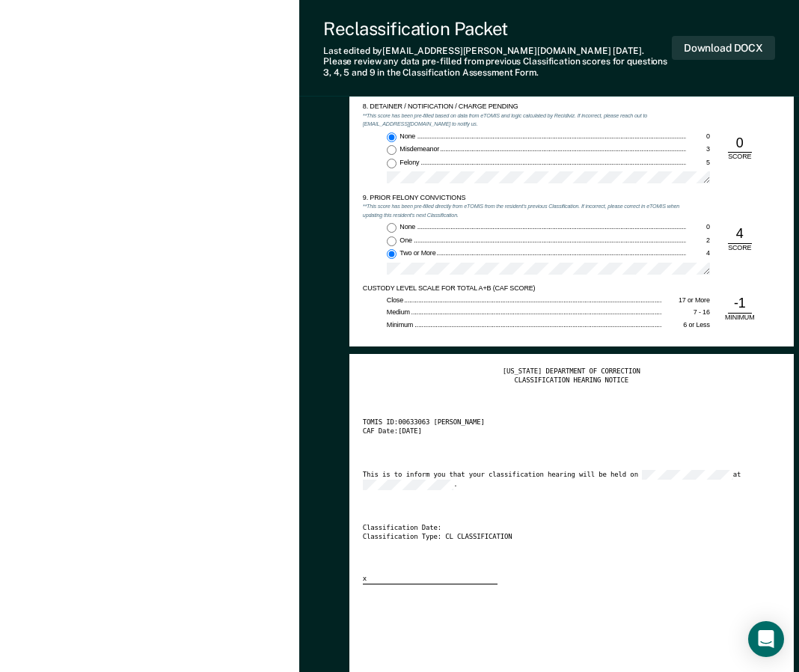  I want to click on em: **This score has been pre-filled directly from eTOMIS from the resident's previous Classification..., so click(520, 210).